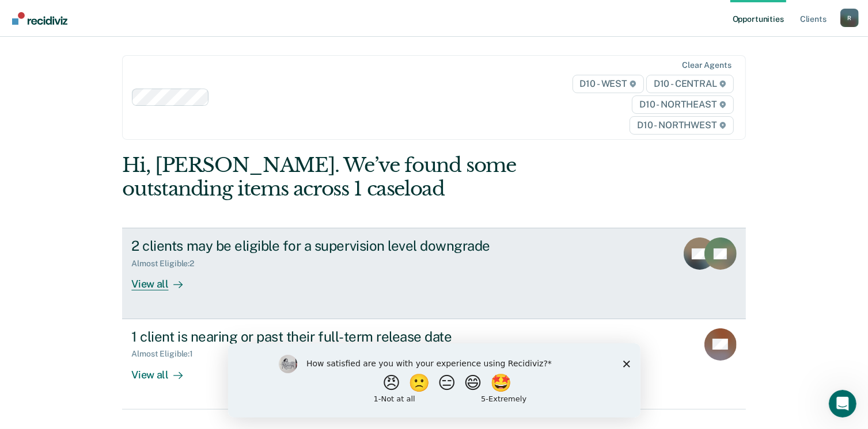 This screenshot has height=429, width=868. Describe the element at coordinates (60, 21) in the screenshot. I see `img: Profile image for Kim` at that location.